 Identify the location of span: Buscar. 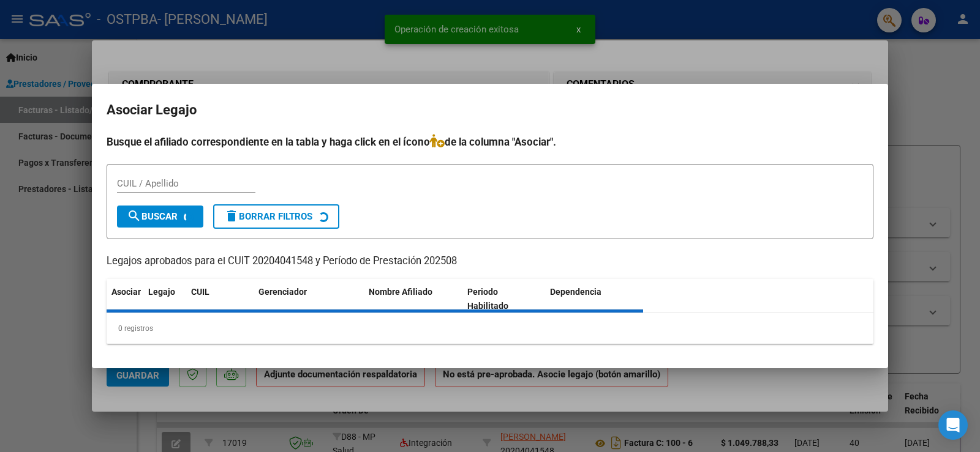
(152, 217).